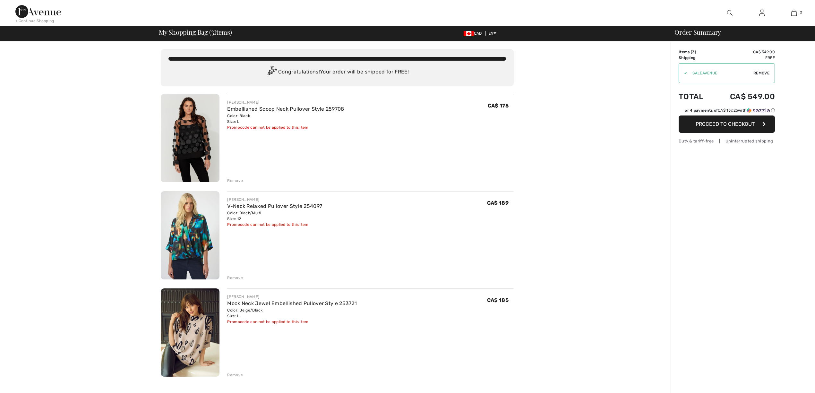 This screenshot has height=393, width=815. I want to click on span: My Shopping Bag ( Items), so click(195, 32).